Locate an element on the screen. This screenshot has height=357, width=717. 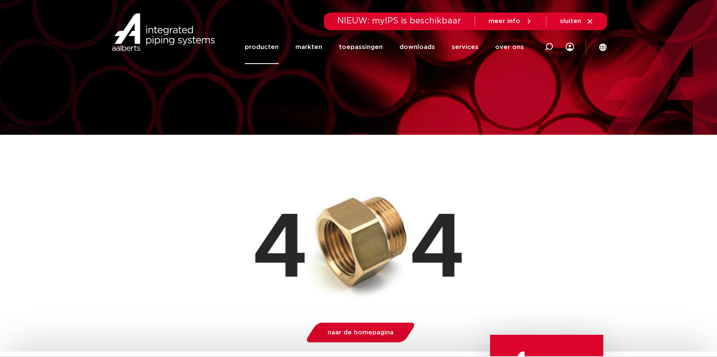
span: sluiten is located at coordinates (571, 21).